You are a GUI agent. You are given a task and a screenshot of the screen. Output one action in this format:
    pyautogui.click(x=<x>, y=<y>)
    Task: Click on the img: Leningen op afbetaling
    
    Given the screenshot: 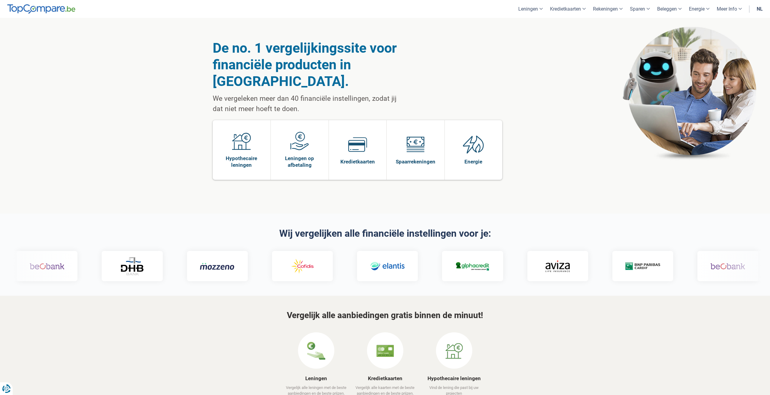 What is the action you would take?
    pyautogui.click(x=300, y=141)
    